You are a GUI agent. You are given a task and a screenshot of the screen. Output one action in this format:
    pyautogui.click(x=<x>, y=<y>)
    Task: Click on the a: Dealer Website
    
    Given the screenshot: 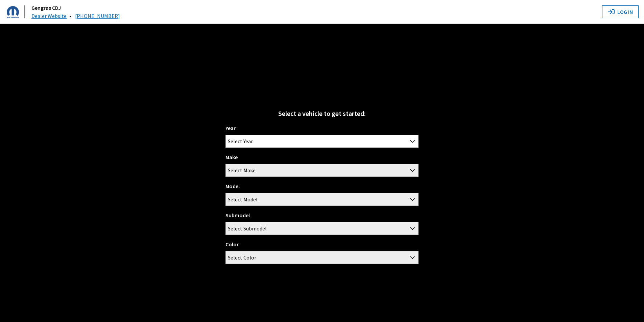 What is the action you would take?
    pyautogui.click(x=49, y=16)
    